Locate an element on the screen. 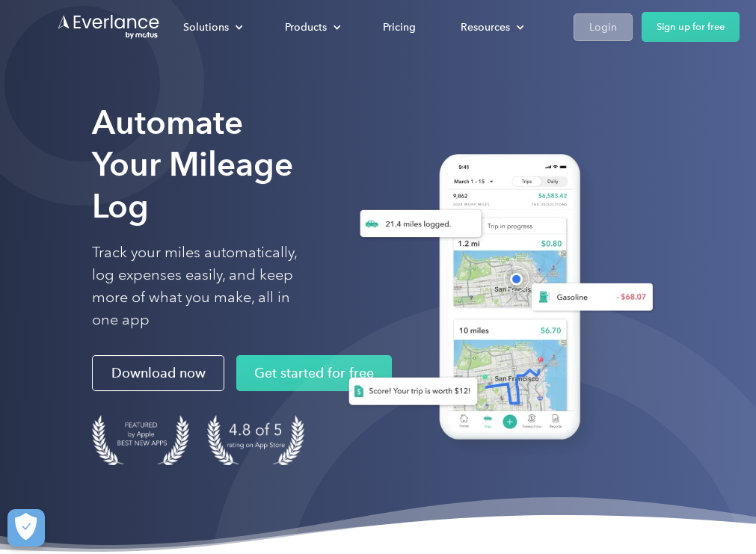 This screenshot has height=554, width=756. button: Cookies Settings is located at coordinates (27, 527).